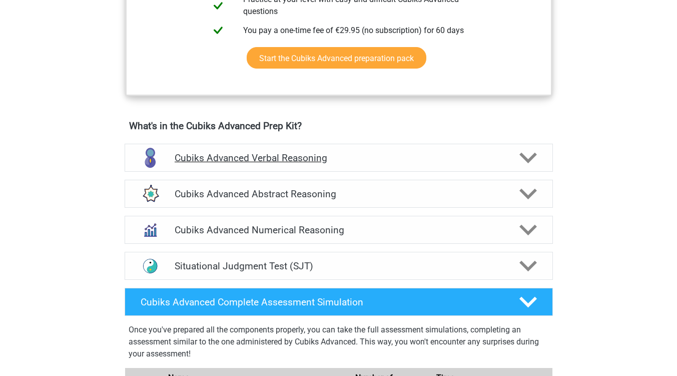  I want to click on font: Situational Judgment Test (SJT), so click(244, 266).